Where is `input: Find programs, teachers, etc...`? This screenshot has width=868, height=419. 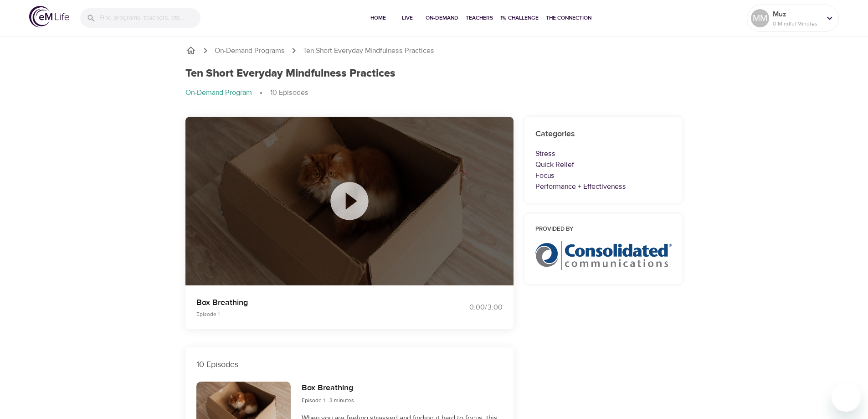
input: Find programs, teachers, etc... is located at coordinates (150, 18).